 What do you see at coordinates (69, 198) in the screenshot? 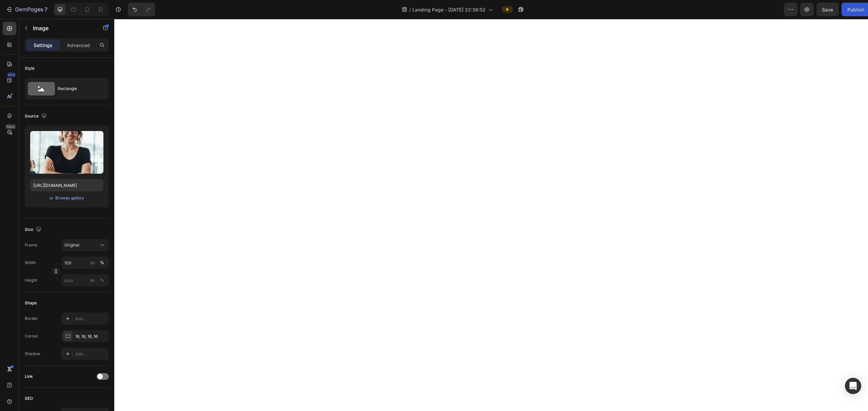
I see `button: Browse gallery` at bounding box center [69, 198].